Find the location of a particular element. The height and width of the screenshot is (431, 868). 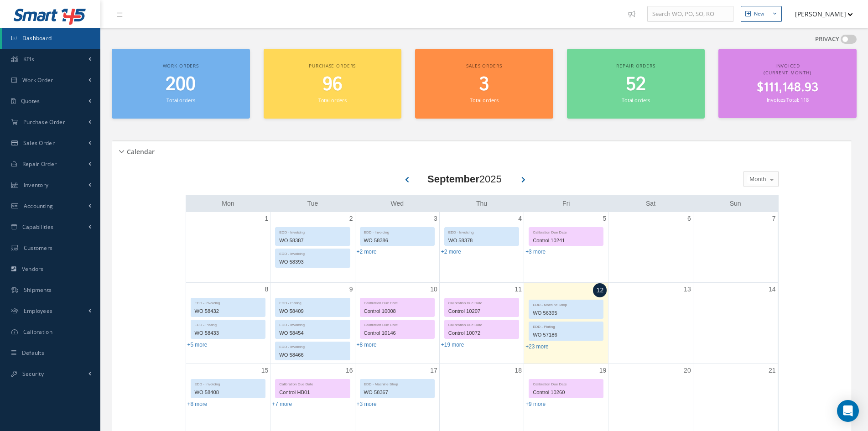

label: PRIVACY is located at coordinates (827, 39).